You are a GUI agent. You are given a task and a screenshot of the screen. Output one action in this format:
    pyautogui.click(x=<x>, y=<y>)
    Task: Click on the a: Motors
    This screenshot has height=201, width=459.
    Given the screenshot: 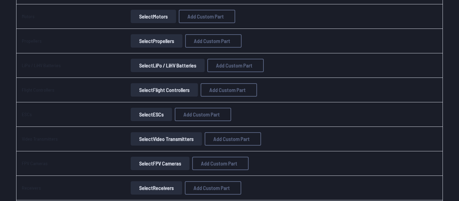 What is the action you would take?
    pyautogui.click(x=28, y=16)
    